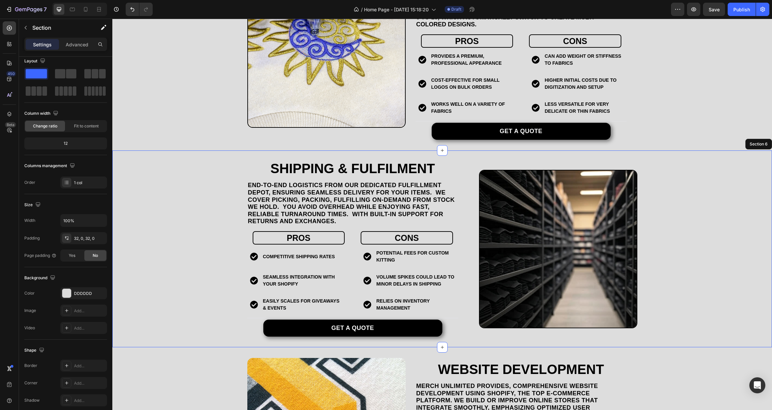  I want to click on button: 7, so click(26, 9).